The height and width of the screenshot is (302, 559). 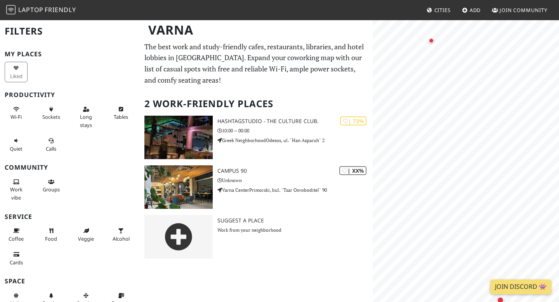 I want to click on span: Long stays, so click(x=86, y=121).